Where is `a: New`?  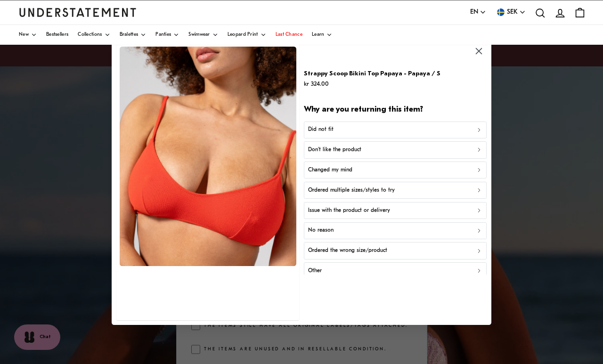 a: New is located at coordinates (28, 35).